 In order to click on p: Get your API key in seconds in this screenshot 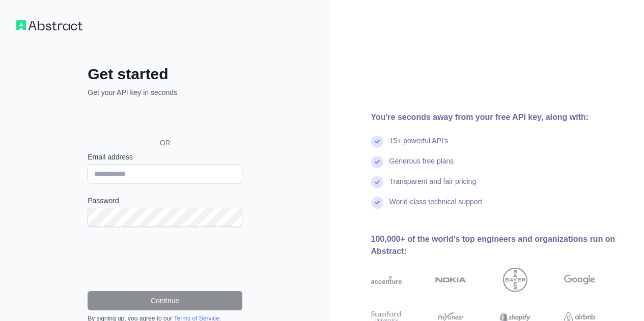, I will do `click(165, 93)`.